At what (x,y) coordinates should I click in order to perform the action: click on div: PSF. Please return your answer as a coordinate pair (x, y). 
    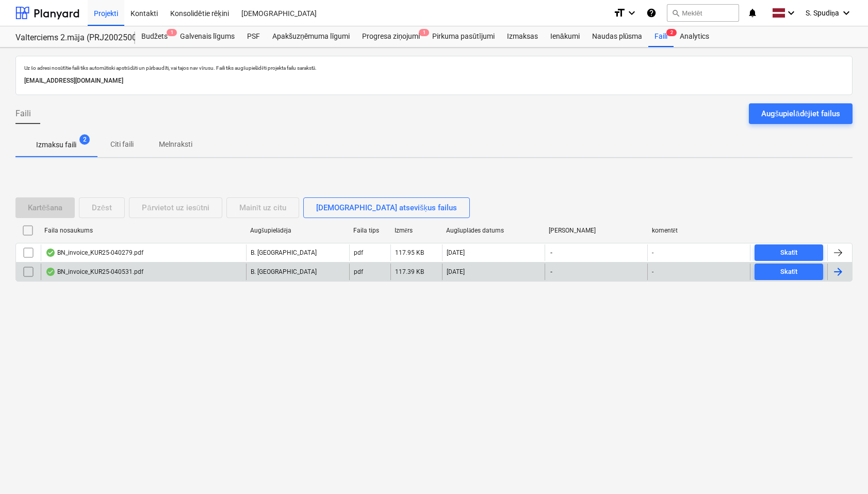
    Looking at the image, I should click on (253, 36).